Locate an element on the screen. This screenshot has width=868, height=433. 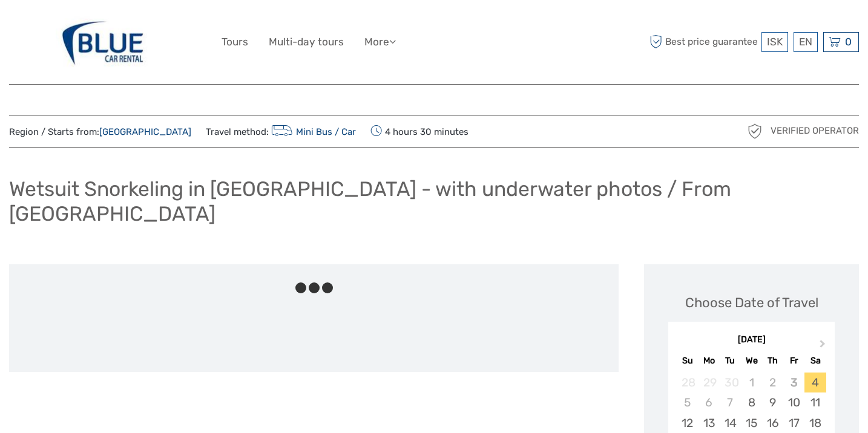
span: 0 is located at coordinates (847, 42).